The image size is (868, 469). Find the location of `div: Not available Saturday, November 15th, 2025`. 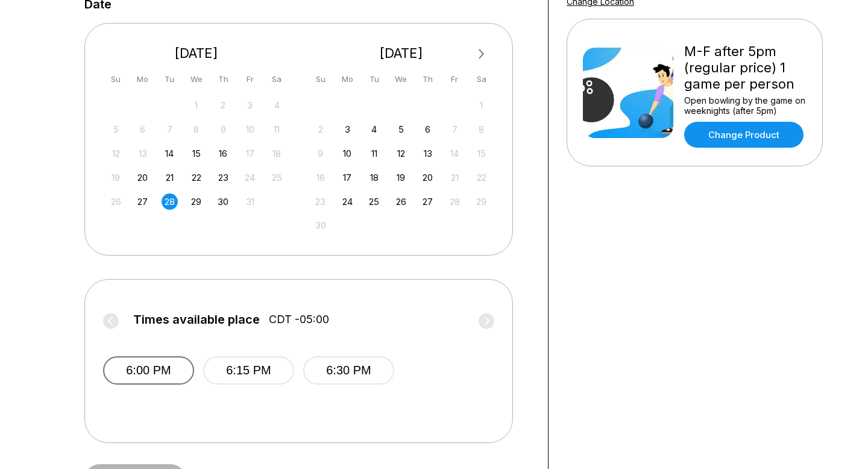

div: Not available Saturday, November 15th, 2025 is located at coordinates (481, 153).